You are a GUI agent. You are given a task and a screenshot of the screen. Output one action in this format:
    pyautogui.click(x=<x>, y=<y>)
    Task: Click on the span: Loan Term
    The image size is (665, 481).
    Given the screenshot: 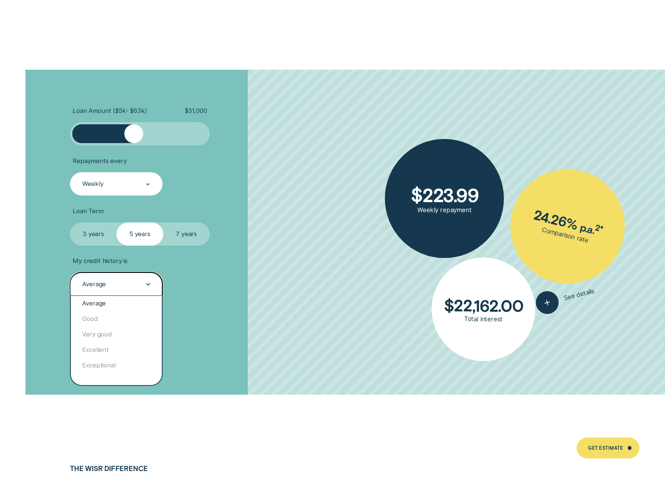 What is the action you would take?
    pyautogui.click(x=88, y=211)
    